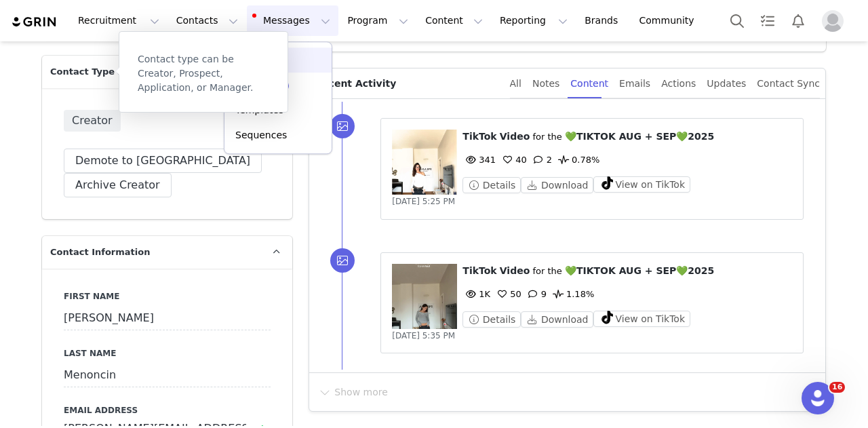 The image size is (868, 428). I want to click on div: Contact Sync, so click(788, 83).